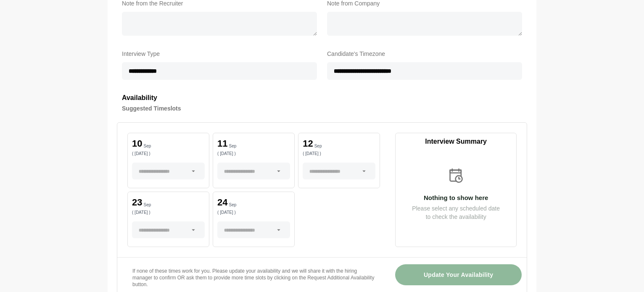 The height and width of the screenshot is (292, 644). What do you see at coordinates (137, 144) in the screenshot?
I see `p: 10` at bounding box center [137, 144].